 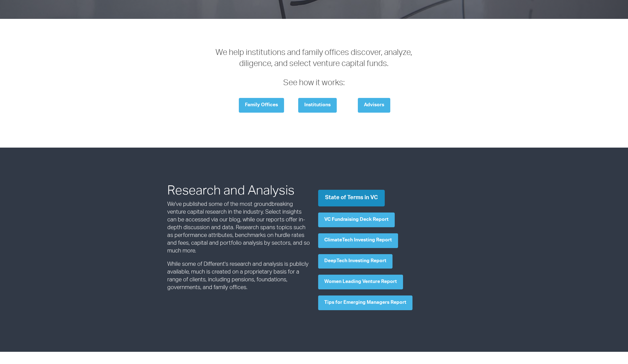 I want to click on a: Tips for Emerging Managers Report, so click(x=365, y=302).